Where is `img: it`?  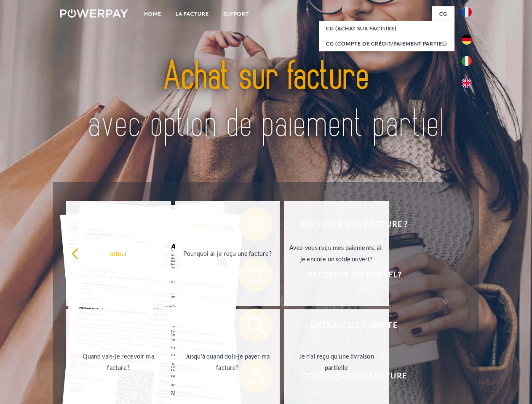 img: it is located at coordinates (466, 61).